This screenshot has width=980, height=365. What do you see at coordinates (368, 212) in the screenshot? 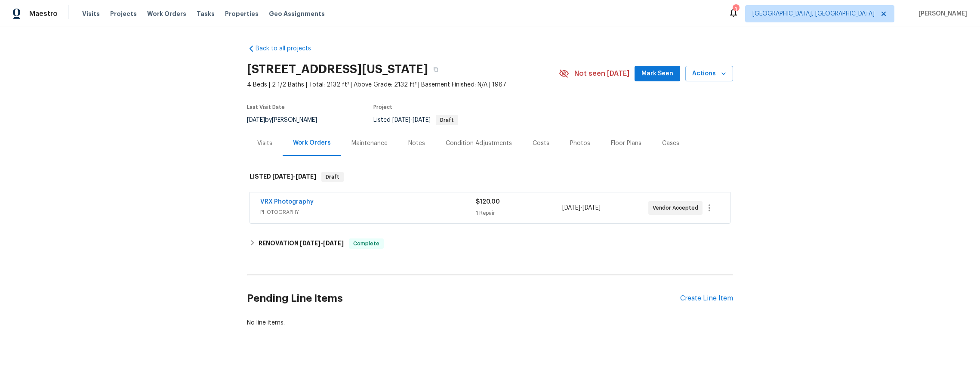
I see `span: PHOTOGRAPHY` at bounding box center [368, 212].